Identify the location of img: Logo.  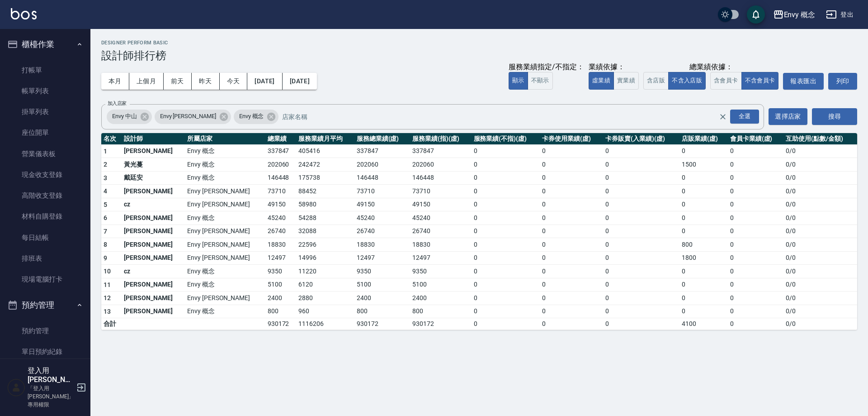
(23, 14).